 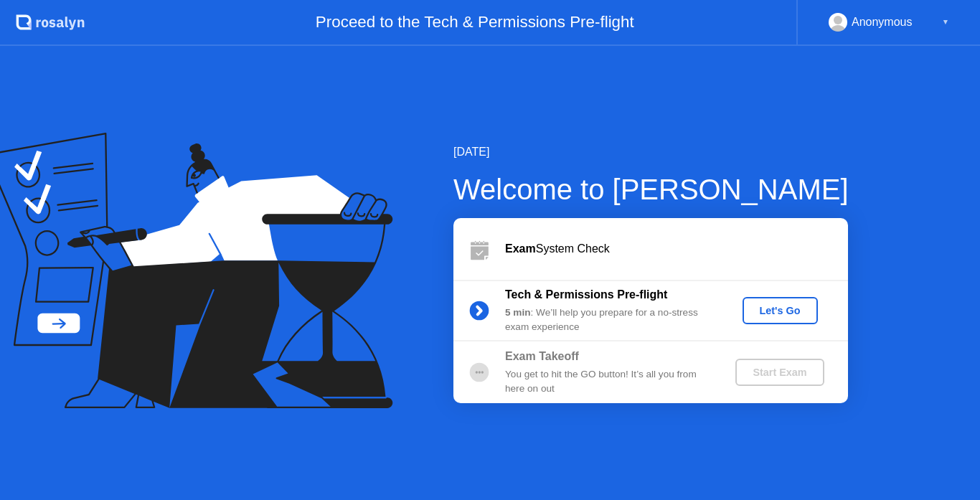 What do you see at coordinates (779, 372) in the screenshot?
I see `button: Start Exam` at bounding box center [779, 372].